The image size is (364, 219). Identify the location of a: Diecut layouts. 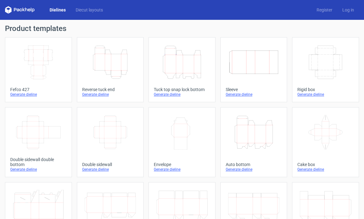
(89, 10).